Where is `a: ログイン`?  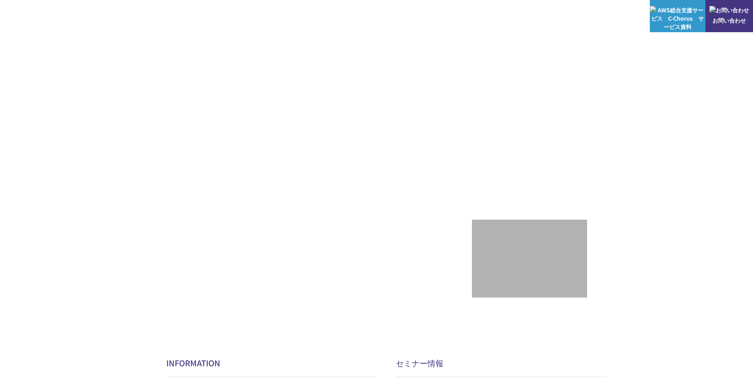
a: ログイン is located at coordinates (630, 16).